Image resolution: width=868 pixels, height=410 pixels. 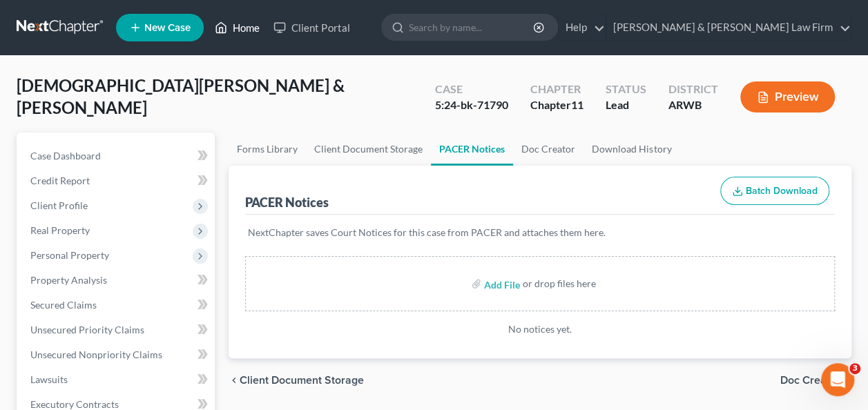 What do you see at coordinates (75, 404) in the screenshot?
I see `span: Executory Contracts` at bounding box center [75, 404].